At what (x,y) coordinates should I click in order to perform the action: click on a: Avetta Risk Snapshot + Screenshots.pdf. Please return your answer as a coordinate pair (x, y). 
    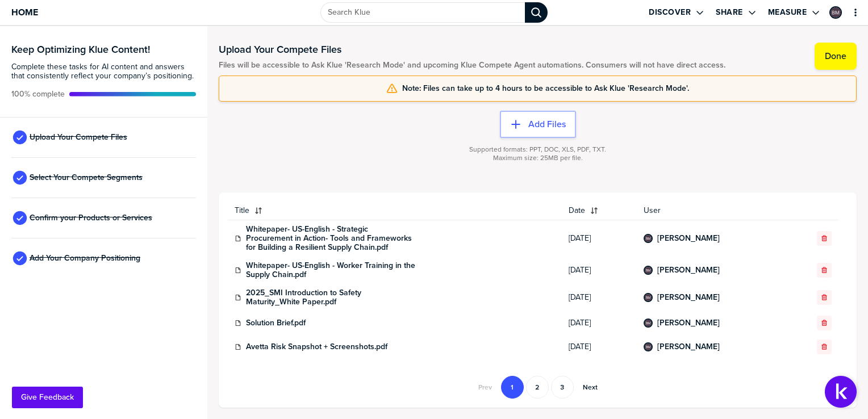
    Looking at the image, I should click on (317, 347).